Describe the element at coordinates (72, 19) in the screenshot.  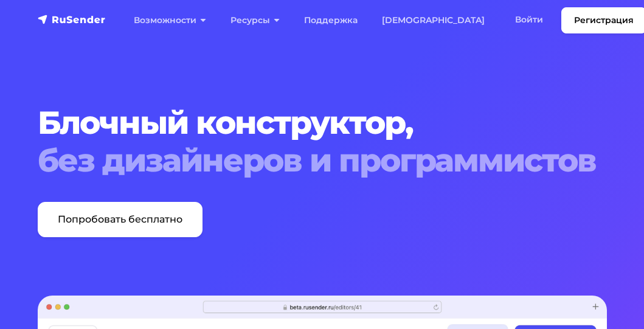
I see `img: RuSender` at that location.